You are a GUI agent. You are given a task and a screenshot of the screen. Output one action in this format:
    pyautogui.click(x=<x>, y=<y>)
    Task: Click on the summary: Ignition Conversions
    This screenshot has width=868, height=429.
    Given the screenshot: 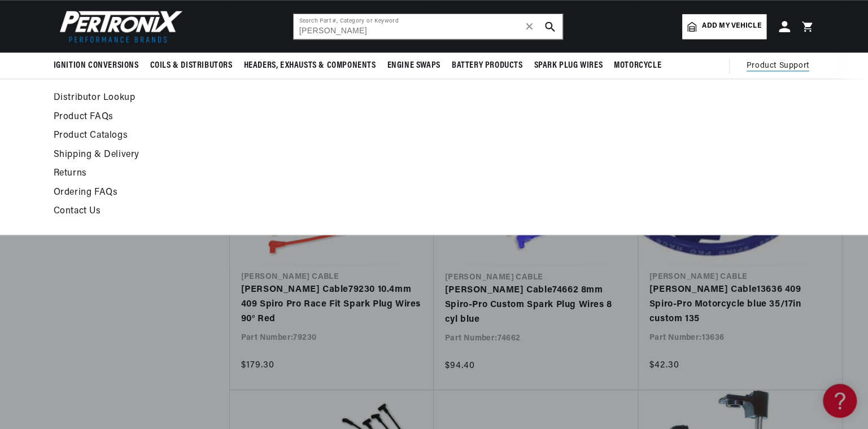 What is the action you would take?
    pyautogui.click(x=99, y=66)
    